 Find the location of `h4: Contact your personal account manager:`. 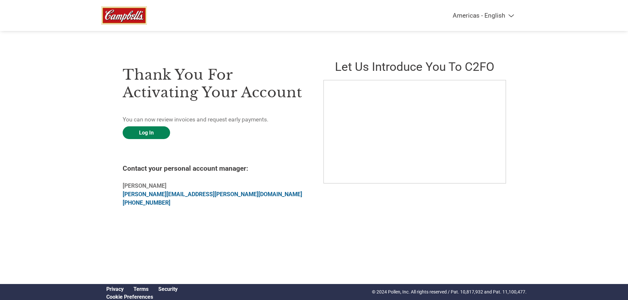

h4: Contact your personal account manager: is located at coordinates (213, 169).